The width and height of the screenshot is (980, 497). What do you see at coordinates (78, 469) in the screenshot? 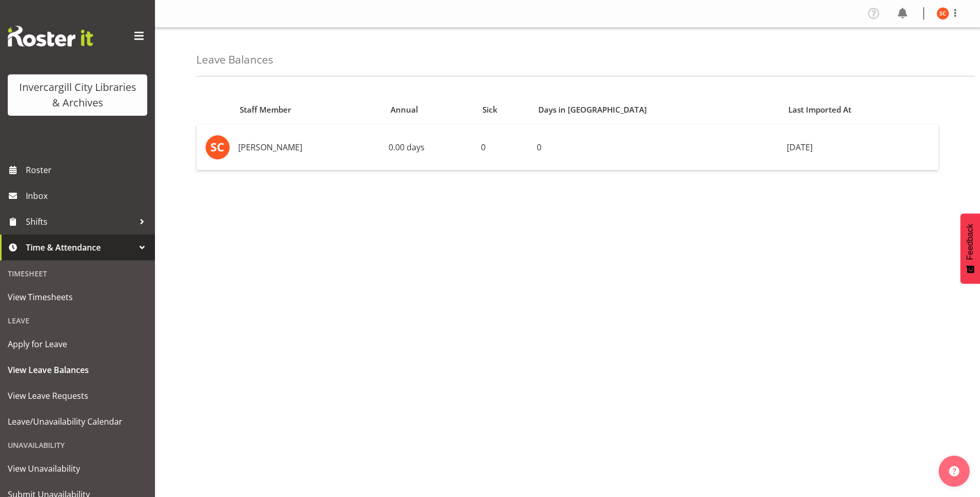
I see `span: View Unavailability` at bounding box center [78, 469].